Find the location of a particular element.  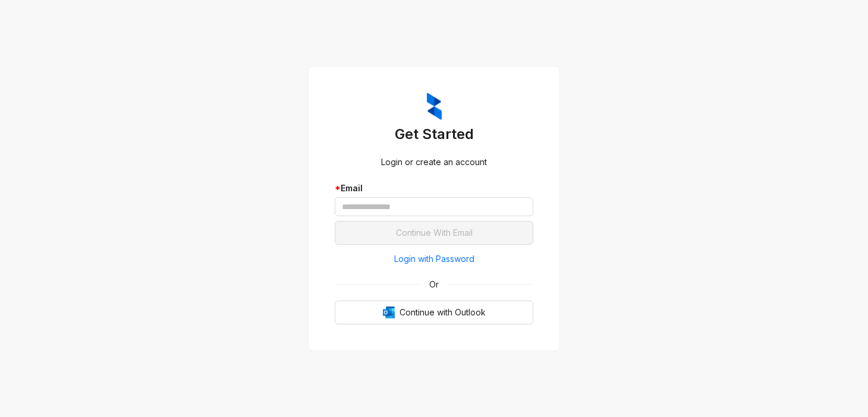

button: OutlookContinue with Outlook is located at coordinates (434, 312).